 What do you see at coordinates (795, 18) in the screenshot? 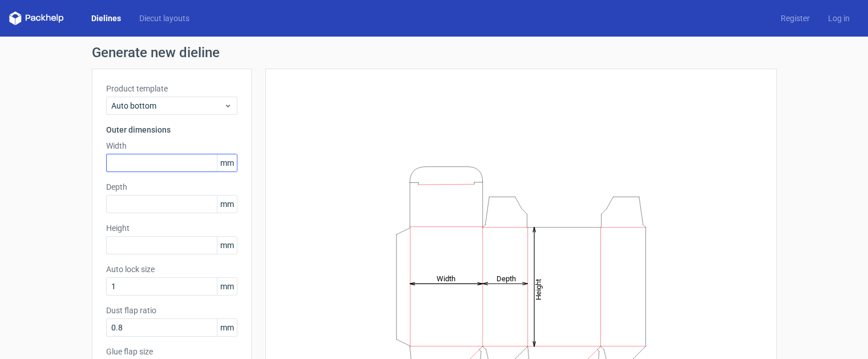
I see `a: Register` at bounding box center [795, 18].